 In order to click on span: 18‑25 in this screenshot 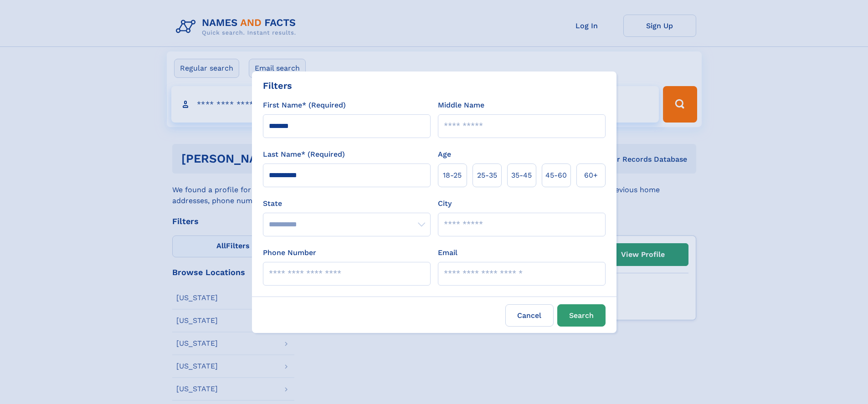, I will do `click(452, 176)`.